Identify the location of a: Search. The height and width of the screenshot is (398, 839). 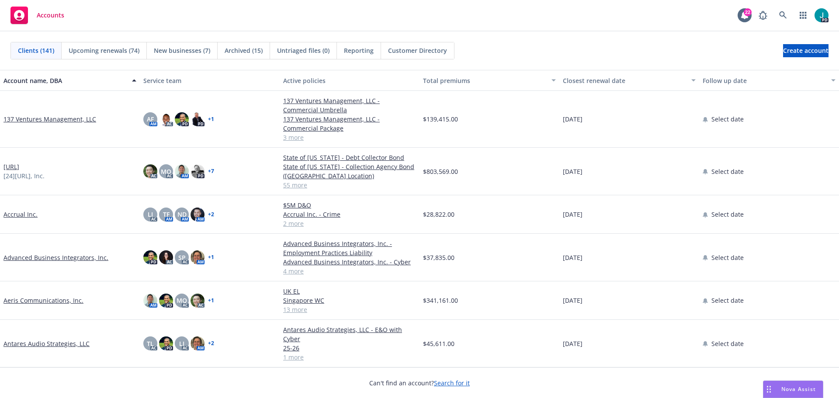
(783, 15).